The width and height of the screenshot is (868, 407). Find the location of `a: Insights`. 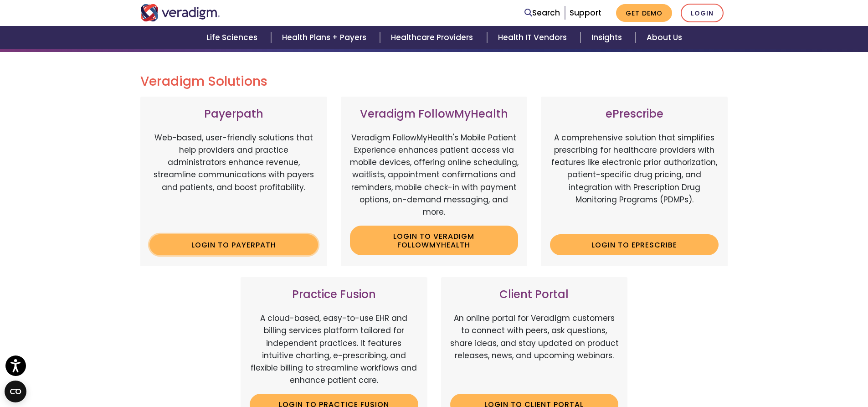

a: Insights is located at coordinates (608, 37).